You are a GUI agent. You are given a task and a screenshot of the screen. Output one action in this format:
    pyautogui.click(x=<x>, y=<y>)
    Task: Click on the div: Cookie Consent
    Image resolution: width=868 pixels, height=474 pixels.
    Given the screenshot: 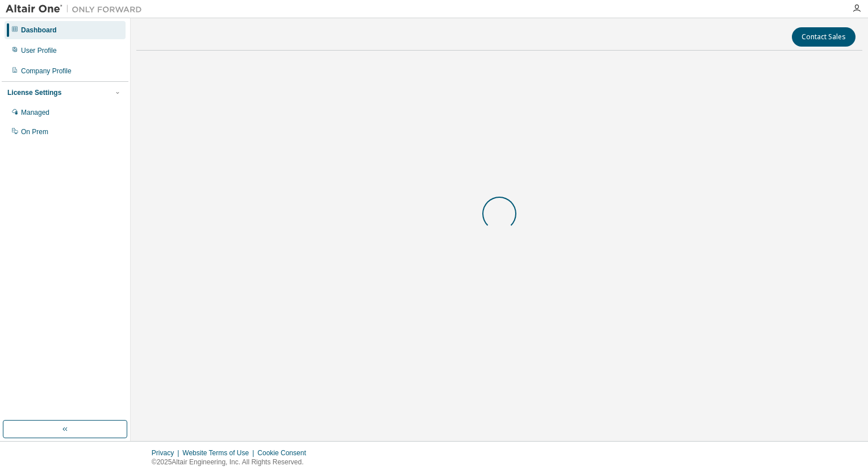 What is the action you would take?
    pyautogui.click(x=284, y=453)
    